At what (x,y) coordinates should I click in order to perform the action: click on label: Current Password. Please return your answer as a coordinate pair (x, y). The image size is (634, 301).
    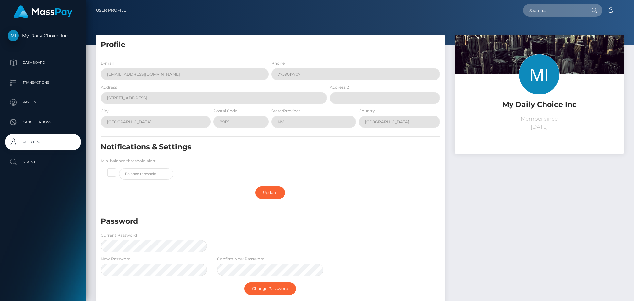
    Looking at the image, I should click on (119, 235).